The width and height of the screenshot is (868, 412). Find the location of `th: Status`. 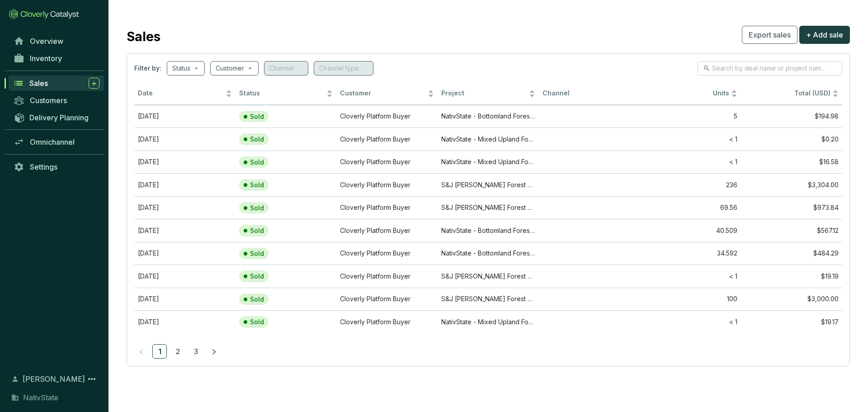

th: Status is located at coordinates (286, 94).